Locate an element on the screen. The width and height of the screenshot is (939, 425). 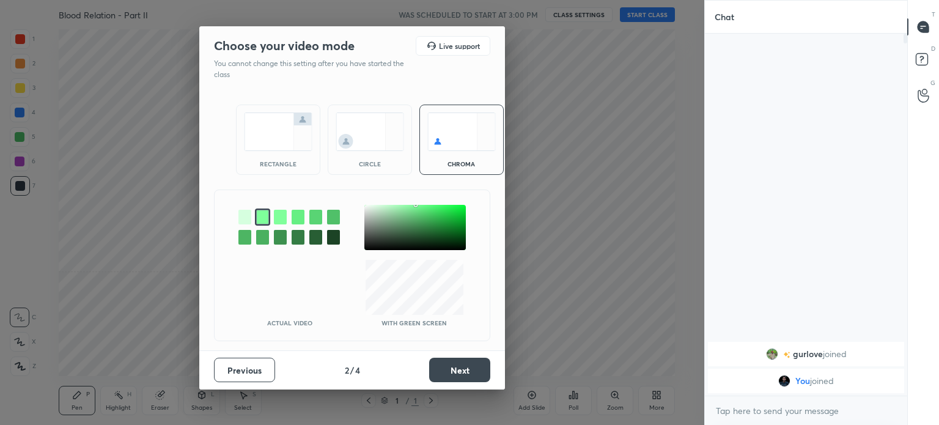
span: gurlove is located at coordinates (808, 354).